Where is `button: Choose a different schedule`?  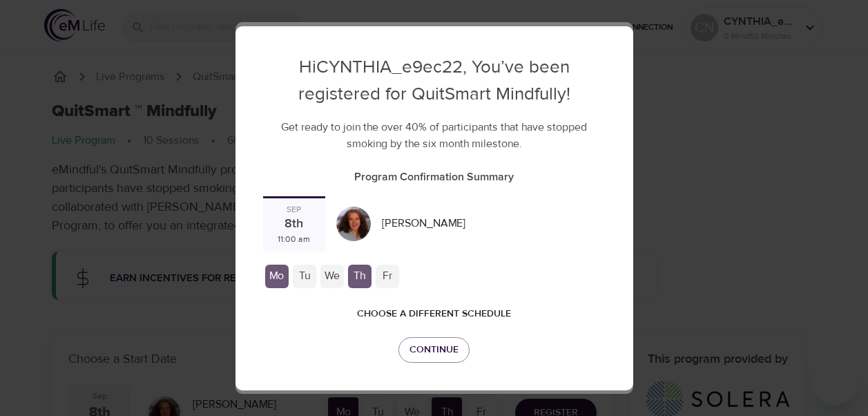 button: Choose a different schedule is located at coordinates (433, 313).